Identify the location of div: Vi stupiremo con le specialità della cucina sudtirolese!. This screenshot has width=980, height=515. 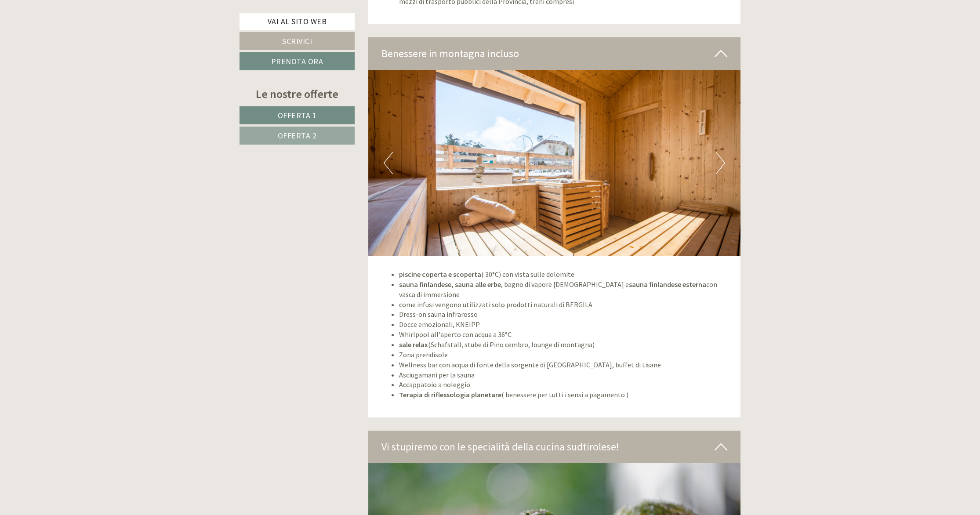
(555, 447).